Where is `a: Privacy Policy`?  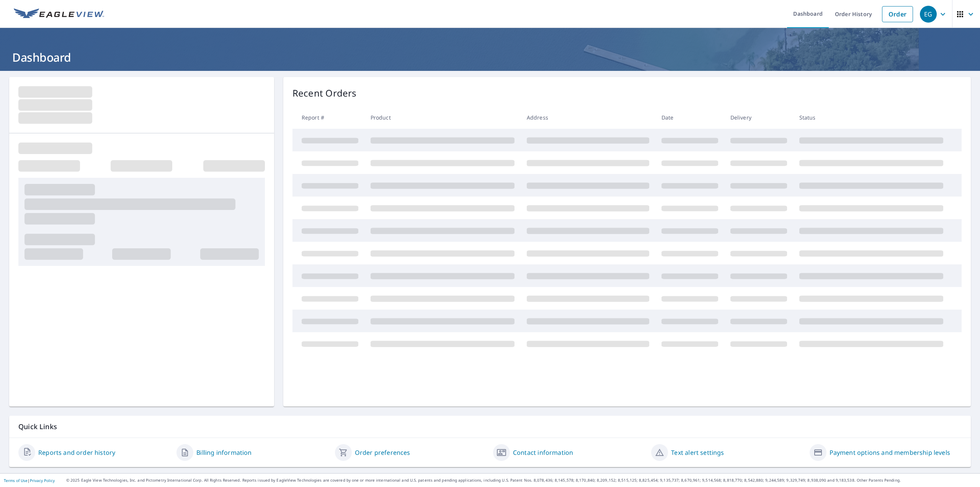
a: Privacy Policy is located at coordinates (42, 480).